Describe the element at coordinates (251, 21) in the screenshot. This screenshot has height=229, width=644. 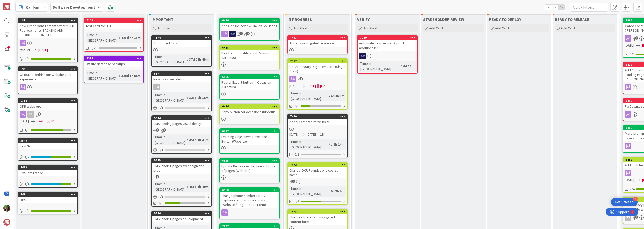
I see `div: 6486` at that location.